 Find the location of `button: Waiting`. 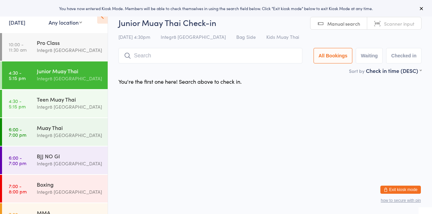

button: Waiting is located at coordinates (369, 56).